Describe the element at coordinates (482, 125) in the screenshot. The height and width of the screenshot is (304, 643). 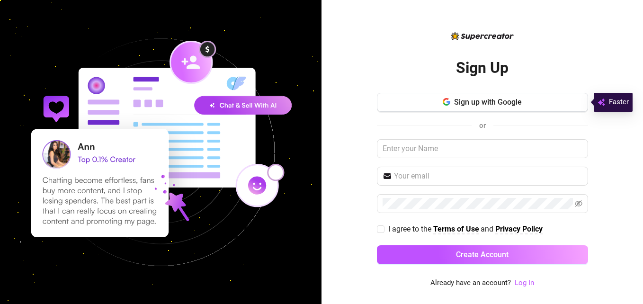
I see `span: or` at that location.